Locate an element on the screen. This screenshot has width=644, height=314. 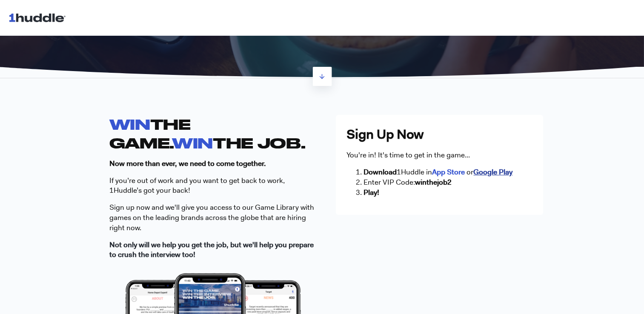
a: Google Play is located at coordinates (493, 172).